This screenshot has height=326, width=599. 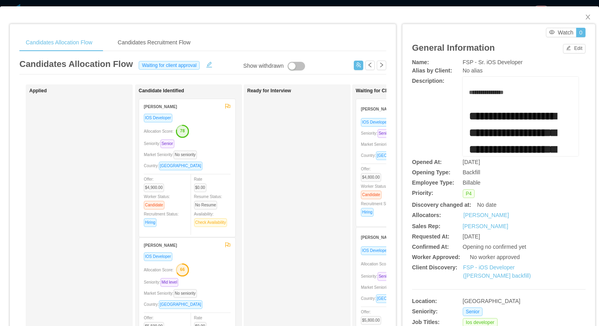 I want to click on h1: Waiting for Client Approval, so click(x=411, y=91).